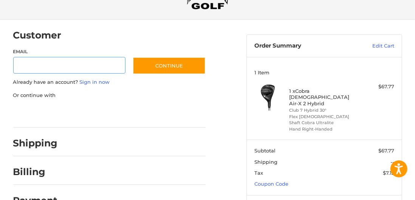 The width and height of the screenshot is (415, 200). What do you see at coordinates (36, 143) in the screenshot?
I see `h2: Shipping` at bounding box center [36, 143].